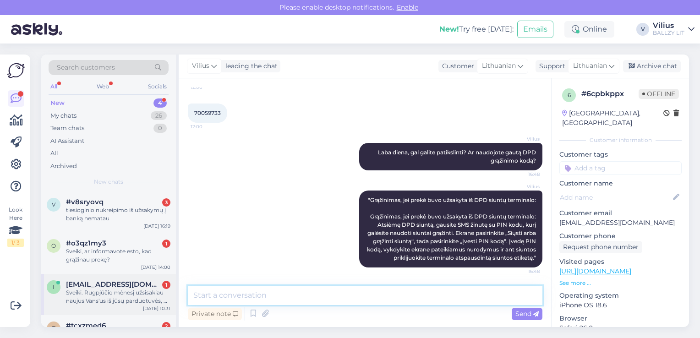 This screenshot has width=700, height=338. Describe the element at coordinates (86, 326) in the screenshot. I see `span: #tcxzmed6` at that location.